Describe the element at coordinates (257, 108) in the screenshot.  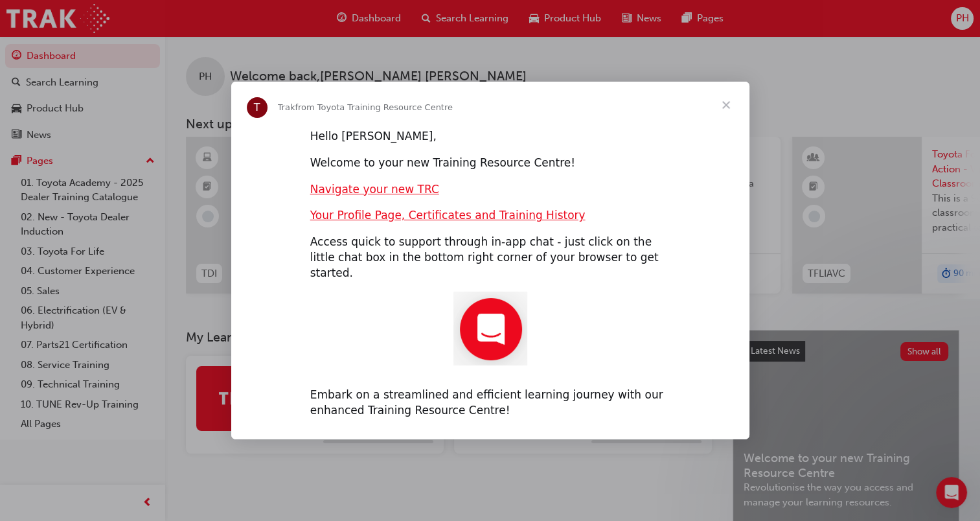
I see `div: Profile image for Trak` at that location.